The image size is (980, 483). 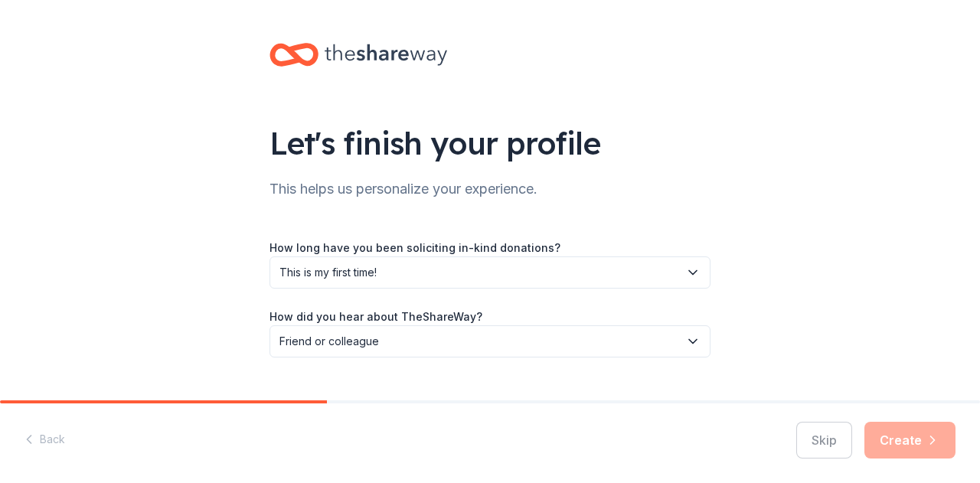 I want to click on span: Friend or colleague, so click(x=479, y=341).